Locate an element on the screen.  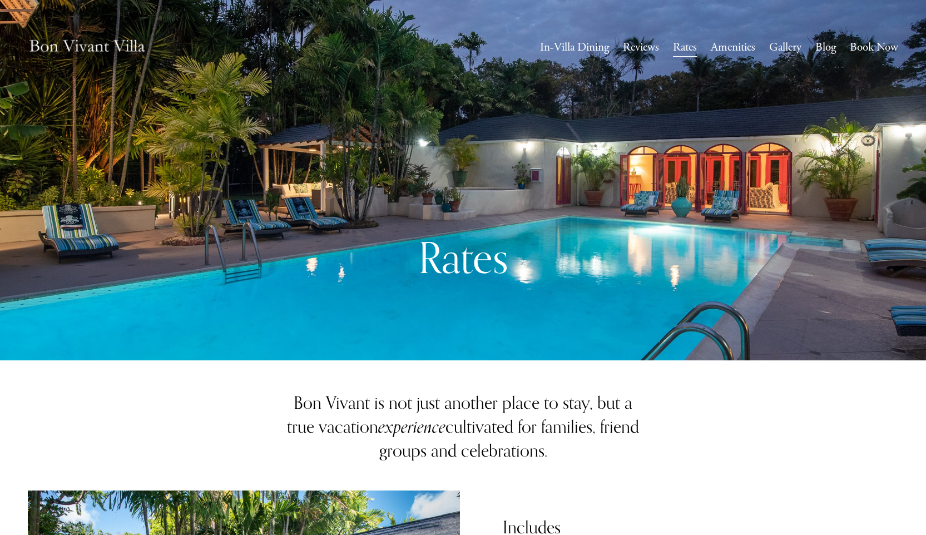
a: Amenities is located at coordinates (733, 48).